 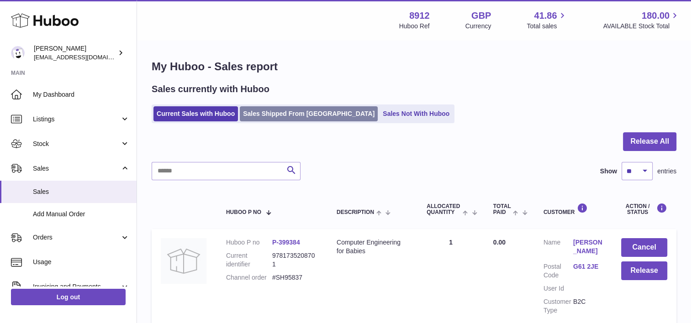 What do you see at coordinates (81, 262) in the screenshot?
I see `span: Usage` at bounding box center [81, 262].